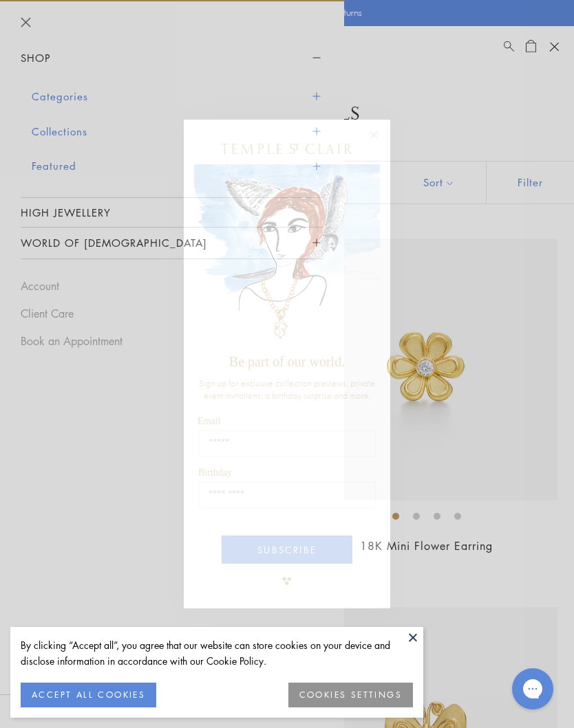  Describe the element at coordinates (216, 653) in the screenshot. I see `div: By clicking “Accept all”, you agree that our website can store cookies on your device and disclos...` at that location.